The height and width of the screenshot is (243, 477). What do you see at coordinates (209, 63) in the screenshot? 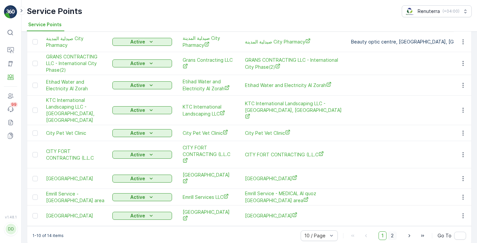
I see `a: Grans Contracting LLC` at bounding box center [209, 63].